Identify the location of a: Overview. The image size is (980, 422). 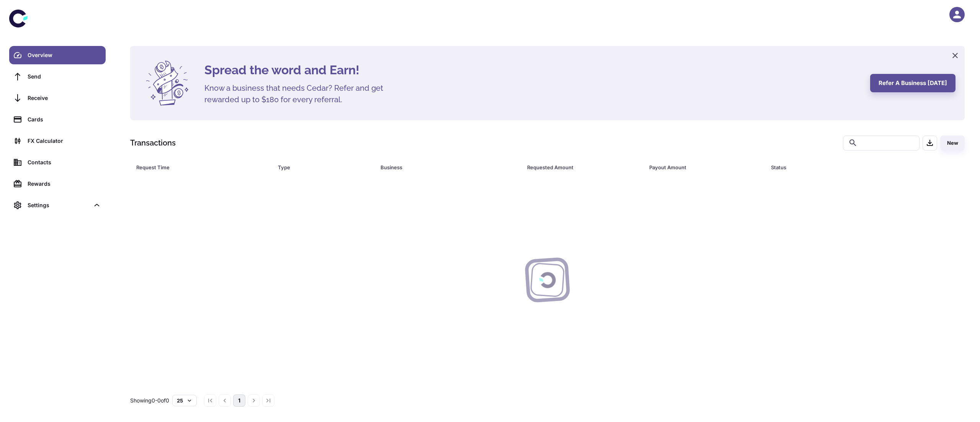
(58, 55).